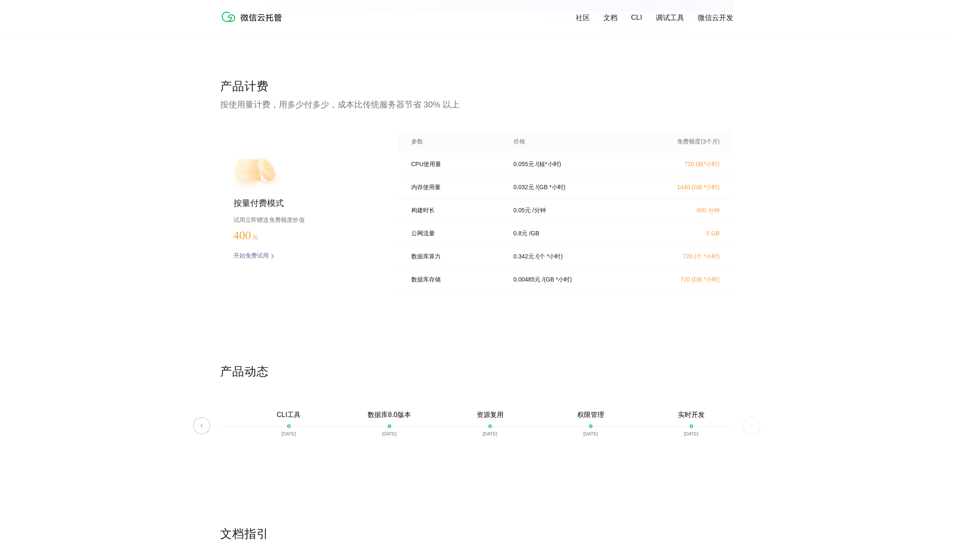  What do you see at coordinates (476, 534) in the screenshot?
I see `p: 文档指引` at bounding box center [476, 534].